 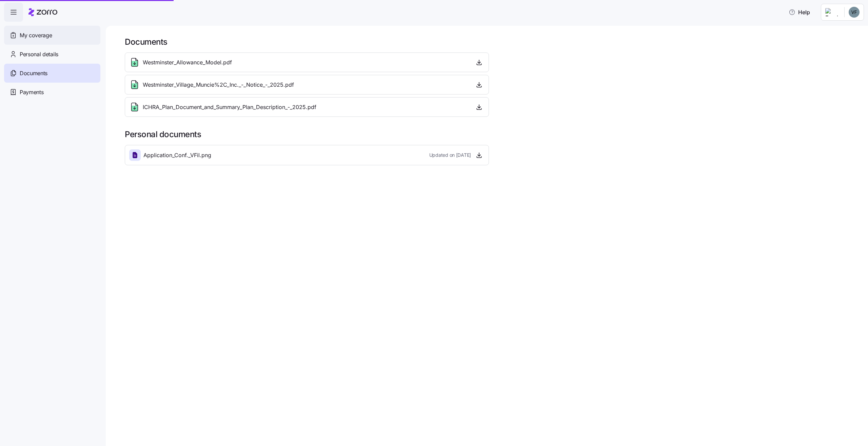 I want to click on h1: Personal documents, so click(x=492, y=134).